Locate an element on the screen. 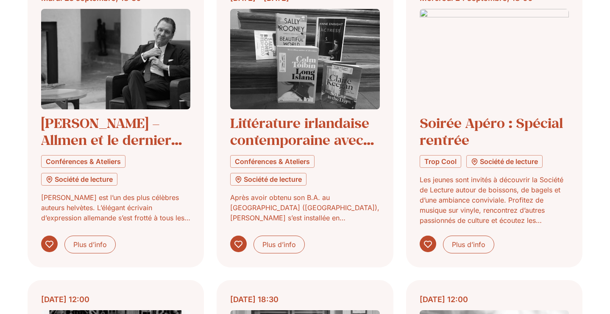 The width and height of the screenshot is (610, 314). a: Soirée Apéro : Spécial rentrée is located at coordinates (491, 131).